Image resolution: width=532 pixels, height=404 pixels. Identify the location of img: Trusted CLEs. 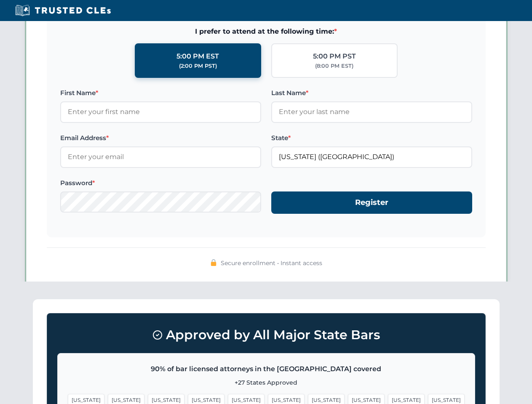
(63, 11).